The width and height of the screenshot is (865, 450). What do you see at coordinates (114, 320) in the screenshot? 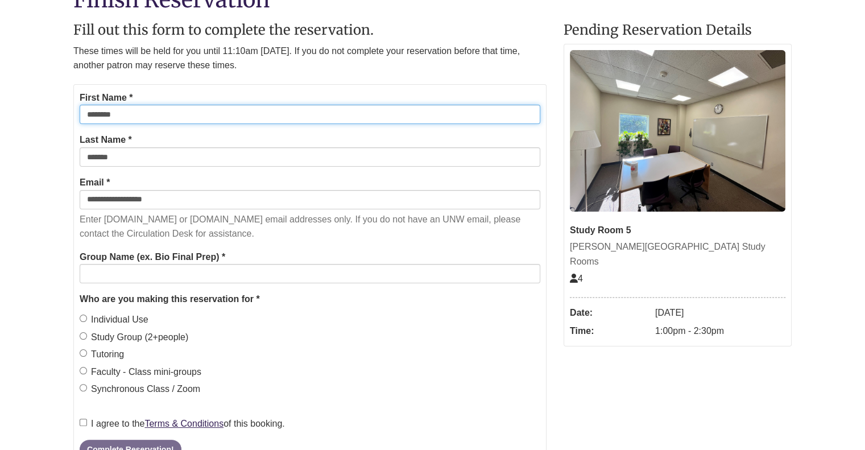
I see `label: Individual Use` at bounding box center [114, 320].